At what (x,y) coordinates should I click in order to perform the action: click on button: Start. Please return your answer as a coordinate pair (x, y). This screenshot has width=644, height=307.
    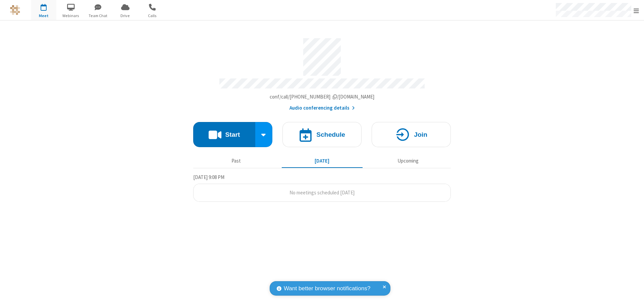
    Looking at the image, I should click on (224, 134).